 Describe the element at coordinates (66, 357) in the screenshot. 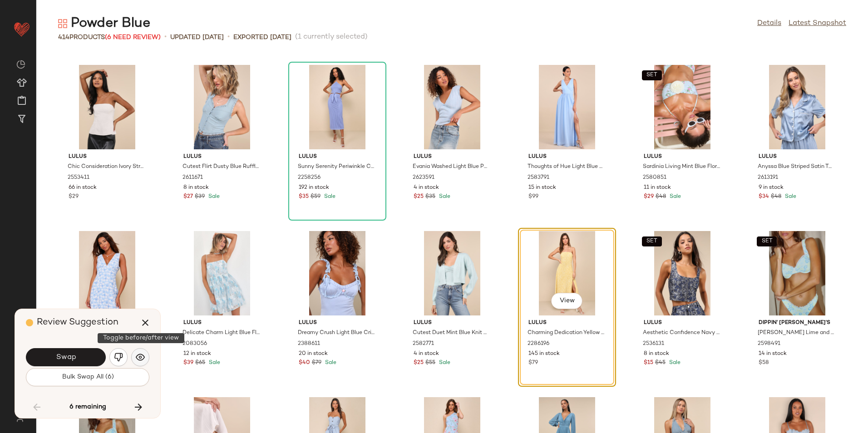

I see `span: Swap` at that location.